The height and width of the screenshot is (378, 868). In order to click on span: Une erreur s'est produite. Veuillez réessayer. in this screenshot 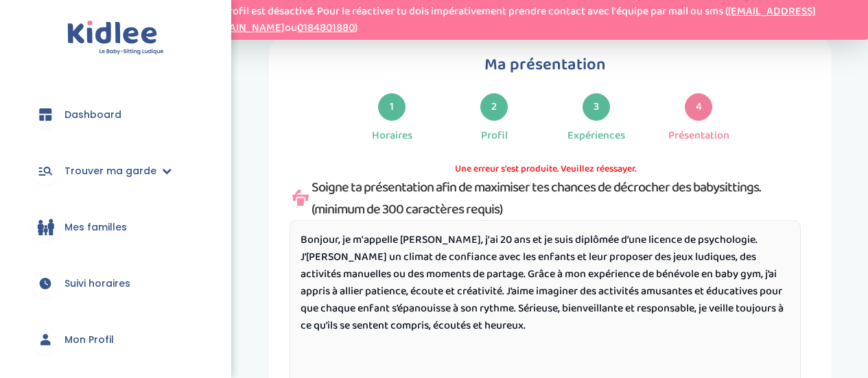, I will do `click(545, 169)`.